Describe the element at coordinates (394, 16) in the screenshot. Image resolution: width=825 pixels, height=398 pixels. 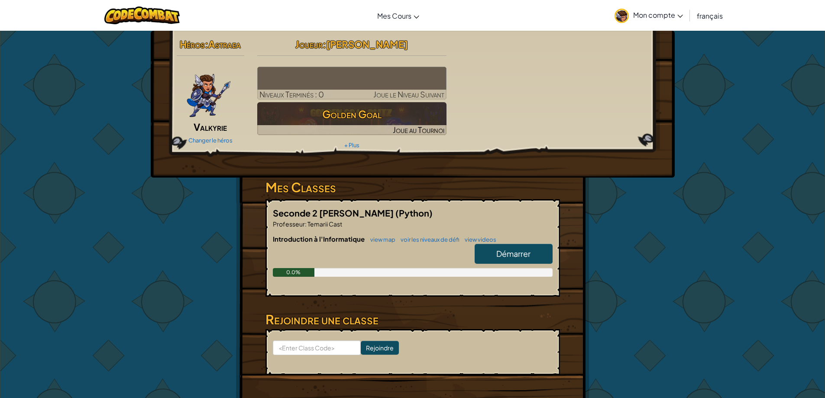
I see `span: Mes Cours` at that location.